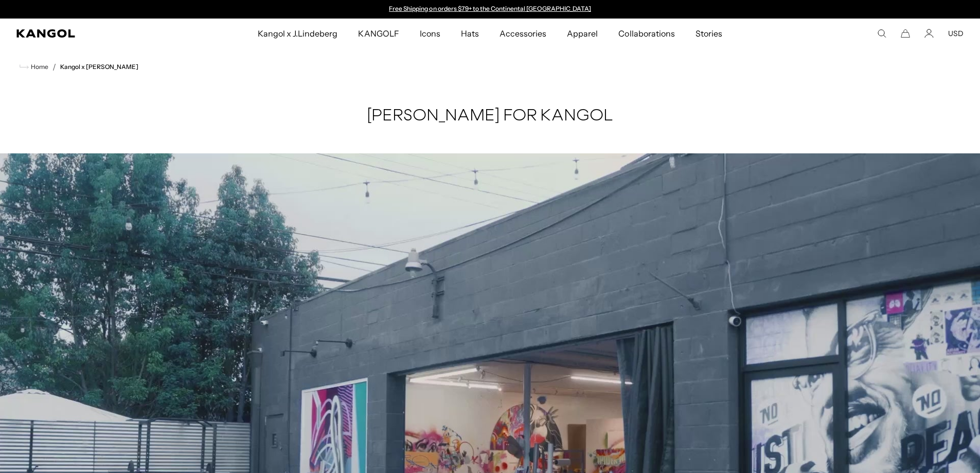  What do you see at coordinates (582, 33) in the screenshot?
I see `a: Apparel` at bounding box center [582, 33].